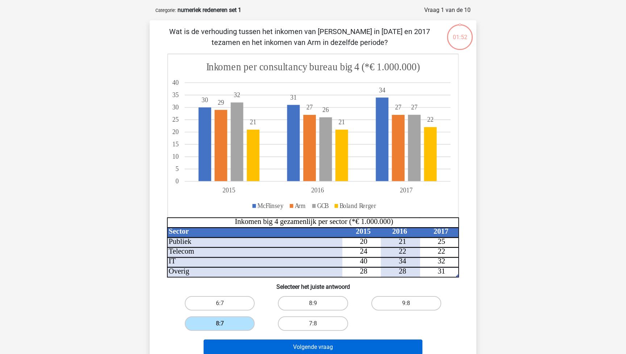  What do you see at coordinates (363, 231) in the screenshot?
I see `tspan: 2015` at bounding box center [363, 231].